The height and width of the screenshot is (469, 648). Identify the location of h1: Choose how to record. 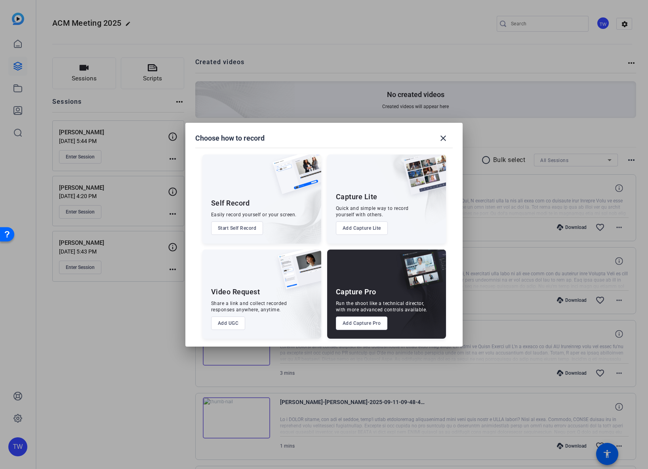
(230, 138).